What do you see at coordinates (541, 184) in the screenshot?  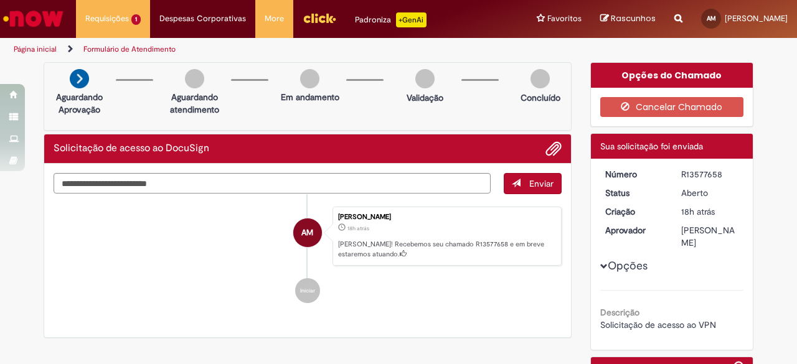 I see `span: Enviar` at bounding box center [541, 184].